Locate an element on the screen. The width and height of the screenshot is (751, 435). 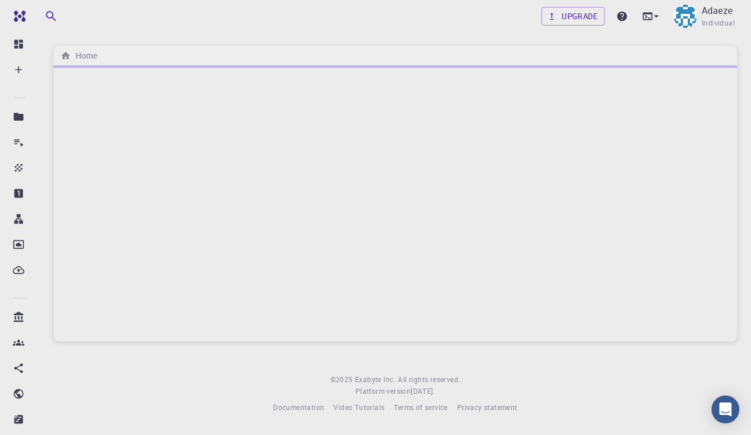
p: Adaeze is located at coordinates (717, 10).